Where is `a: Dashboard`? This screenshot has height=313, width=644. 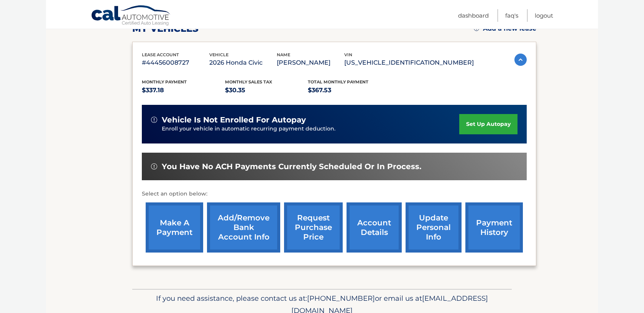 a: Dashboard is located at coordinates (474, 16).